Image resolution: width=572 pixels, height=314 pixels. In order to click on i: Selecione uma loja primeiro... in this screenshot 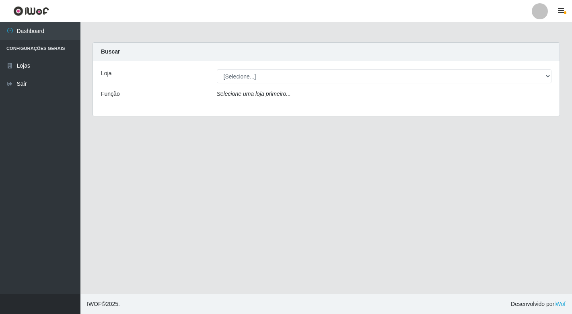, I will do `click(254, 94)`.